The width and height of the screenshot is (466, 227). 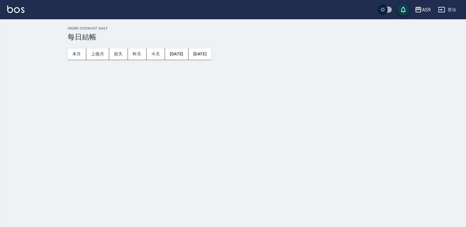 I want to click on button: save, so click(x=403, y=10).